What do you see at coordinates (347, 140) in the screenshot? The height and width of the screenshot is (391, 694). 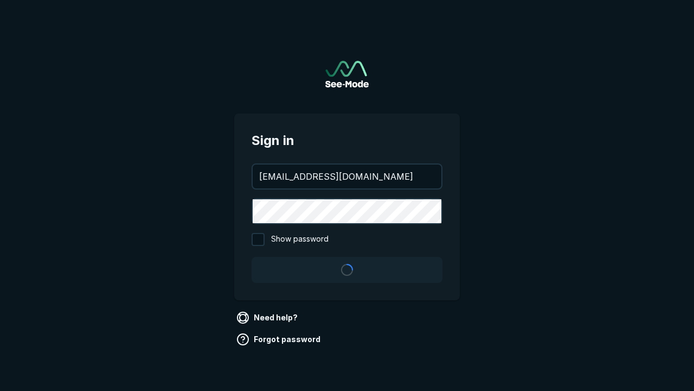 I see `span: Sign in` at bounding box center [347, 140].